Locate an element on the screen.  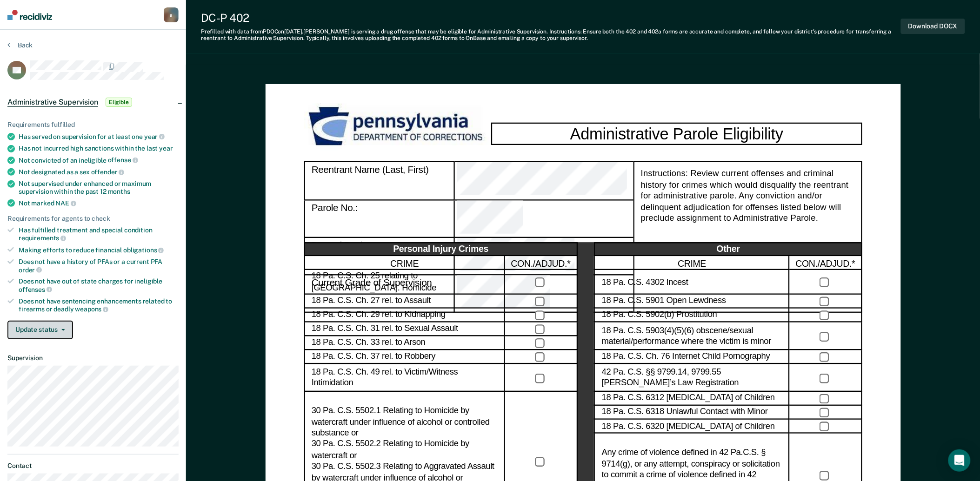
span: NAE is located at coordinates (65, 203).